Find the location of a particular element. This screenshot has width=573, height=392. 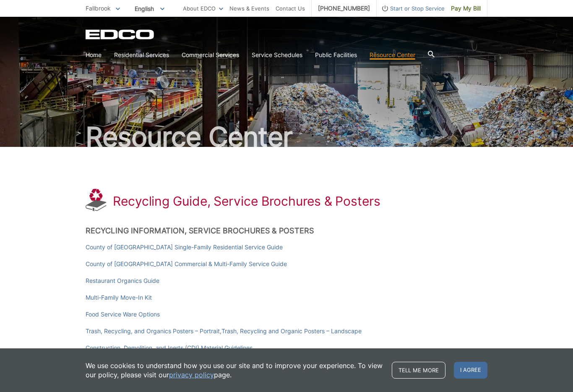

a: Construction, Demolition, and Inerts (CDI) Material Guidelines is located at coordinates (169, 348).